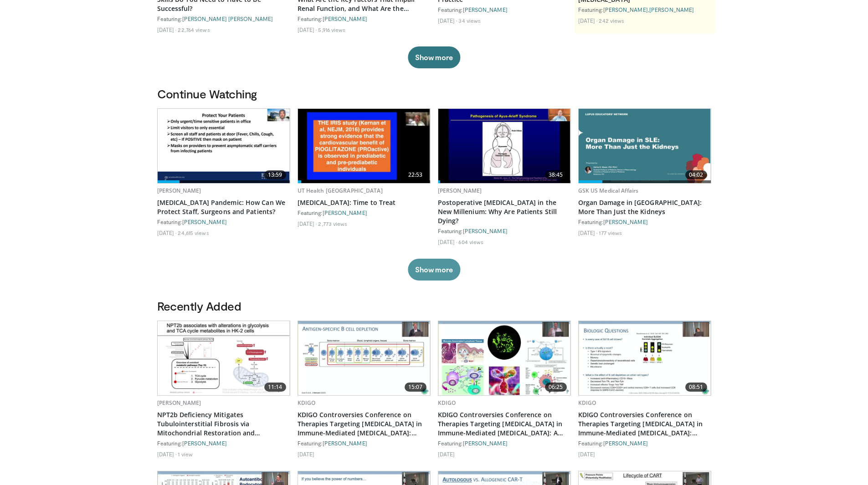 Image resolution: width=868 pixels, height=485 pixels. Describe the element at coordinates (332, 224) in the screenshot. I see `li: 2,773 views` at that location.